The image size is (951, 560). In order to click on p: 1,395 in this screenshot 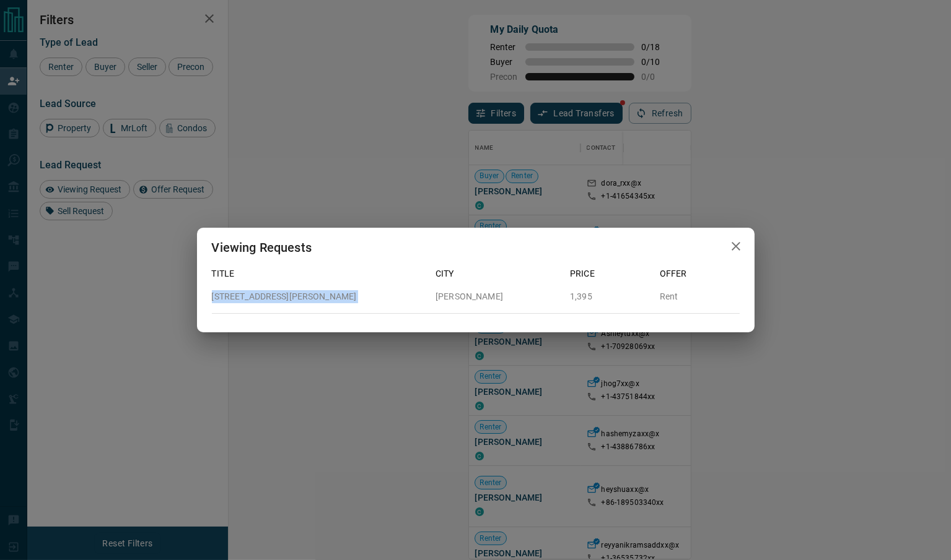, I will do `click(610, 296)`.